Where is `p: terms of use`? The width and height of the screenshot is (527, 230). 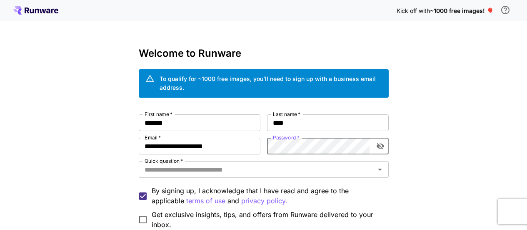
p: terms of use is located at coordinates (206, 200).